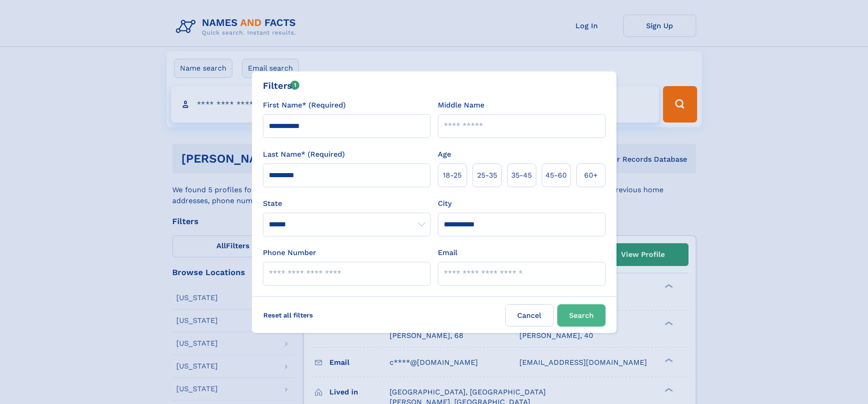 The height and width of the screenshot is (404, 868). What do you see at coordinates (347, 204) in the screenshot?
I see `label: State` at bounding box center [347, 204].